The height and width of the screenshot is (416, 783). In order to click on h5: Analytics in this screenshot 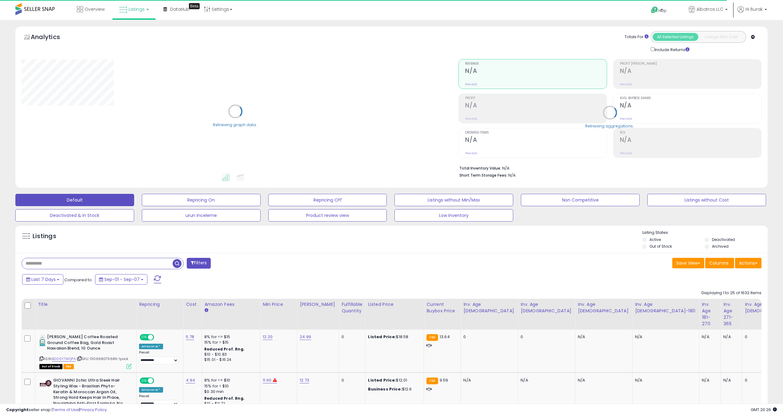, I will do `click(51, 38)`.